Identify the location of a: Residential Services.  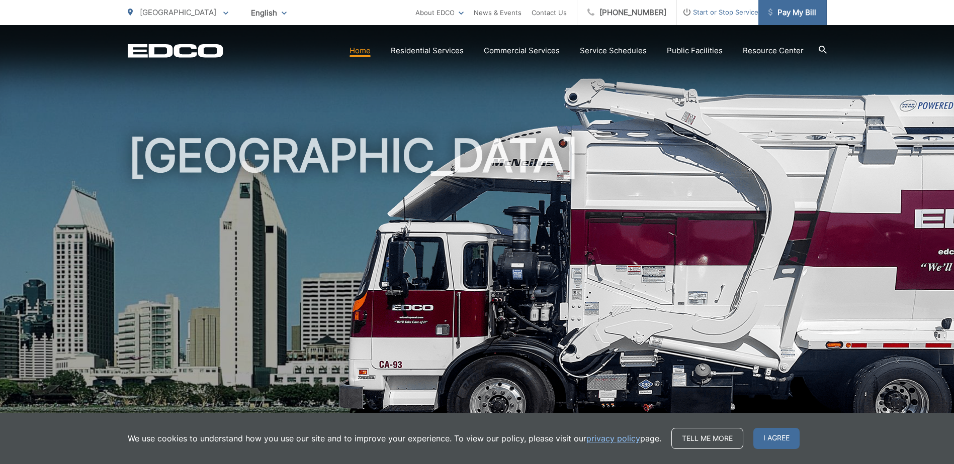
(427, 51).